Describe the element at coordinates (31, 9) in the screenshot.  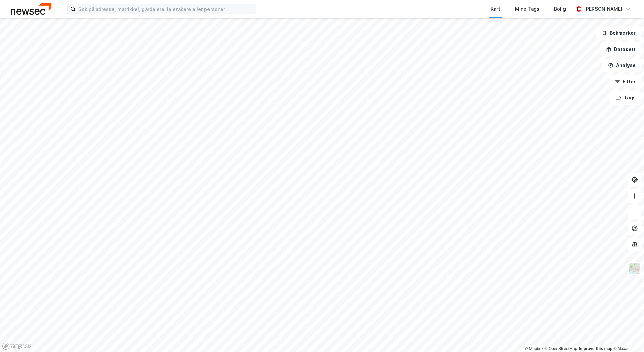
I see `img: newsec-logo.f6e21ccffca1b3a03d2d.png` at that location.